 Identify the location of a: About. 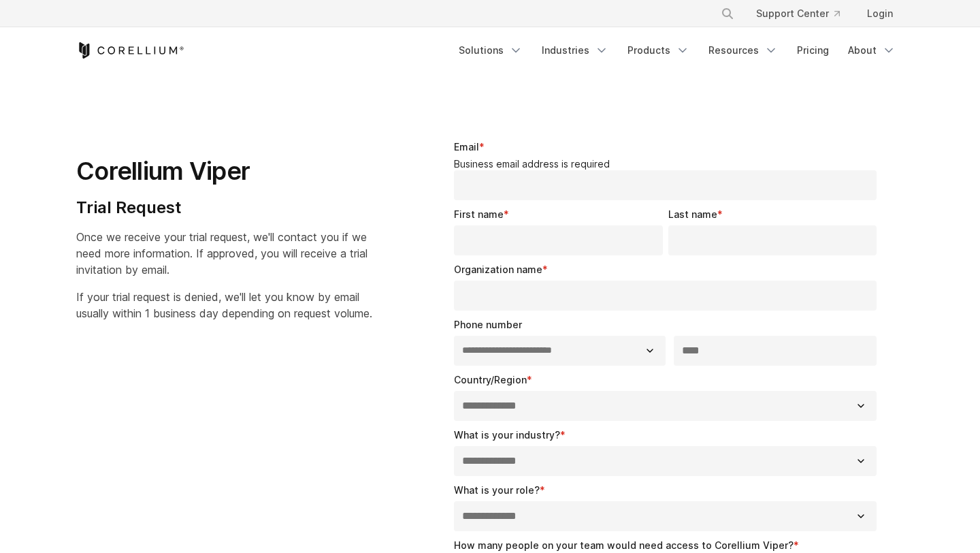
(872, 50).